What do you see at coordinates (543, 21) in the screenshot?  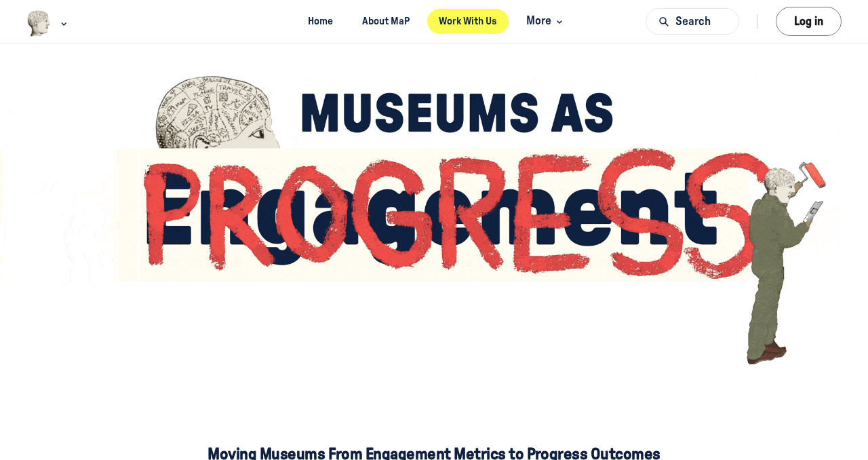 I see `button: More` at bounding box center [543, 21].